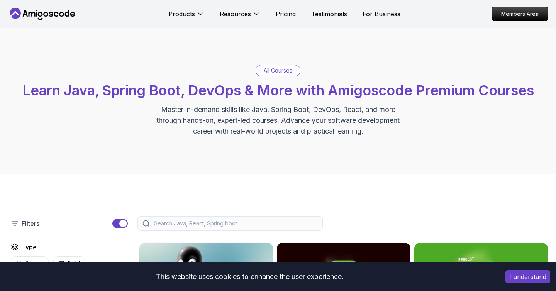 Image resolution: width=556 pixels, height=291 pixels. I want to click on button: Products, so click(186, 17).